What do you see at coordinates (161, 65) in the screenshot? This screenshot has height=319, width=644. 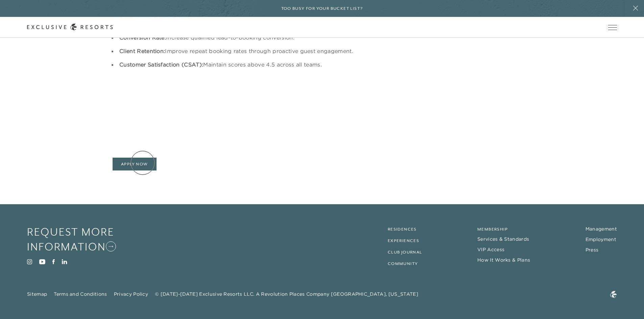 I see `strong: Customer Satisfaction (CSAT):` at bounding box center [161, 65].